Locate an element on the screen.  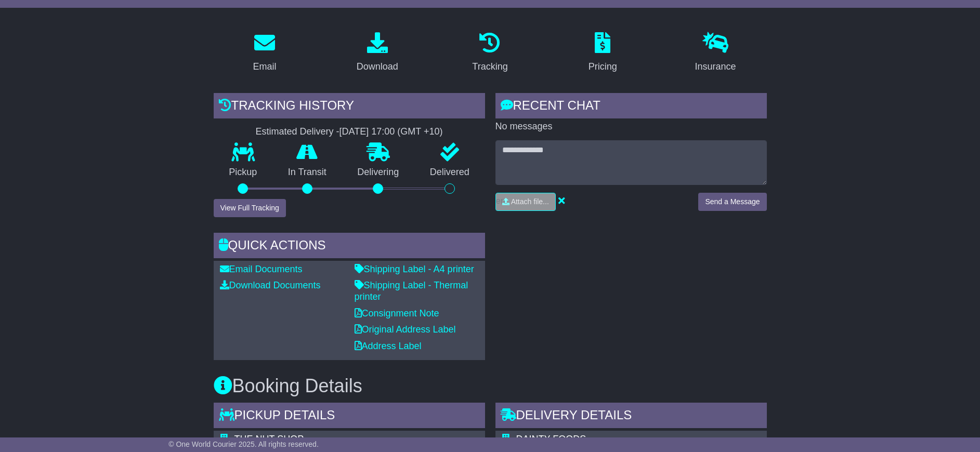
a: Insurance is located at coordinates (716, 53).